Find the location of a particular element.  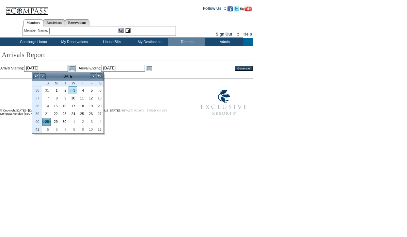

a: TERMS OF USE is located at coordinates (157, 111).